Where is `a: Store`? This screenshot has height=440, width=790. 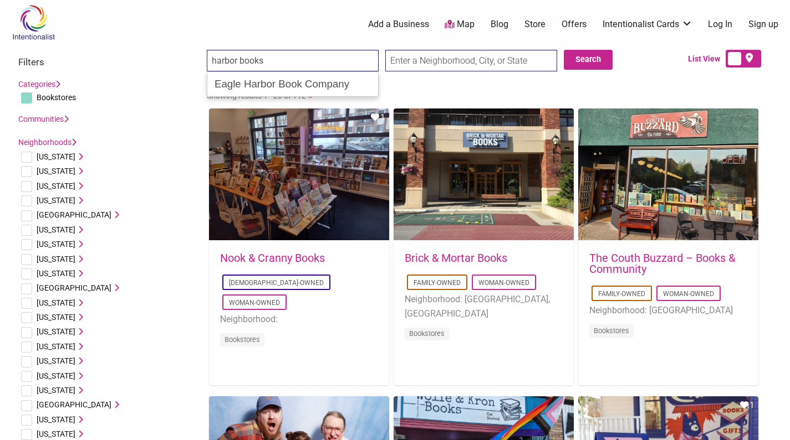 a: Store is located at coordinates (535, 24).